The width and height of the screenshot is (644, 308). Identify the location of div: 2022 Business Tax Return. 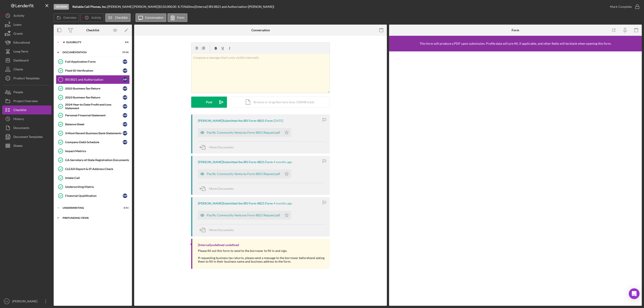
(94, 88).